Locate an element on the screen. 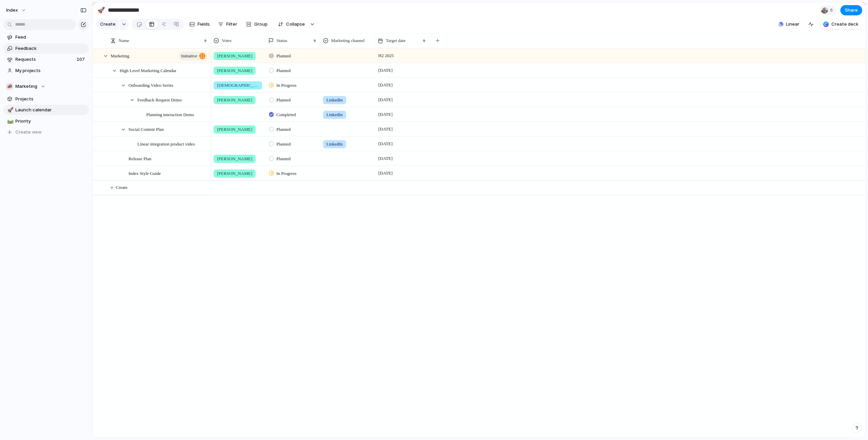 This screenshot has width=868, height=440. span: Group is located at coordinates (260, 24).